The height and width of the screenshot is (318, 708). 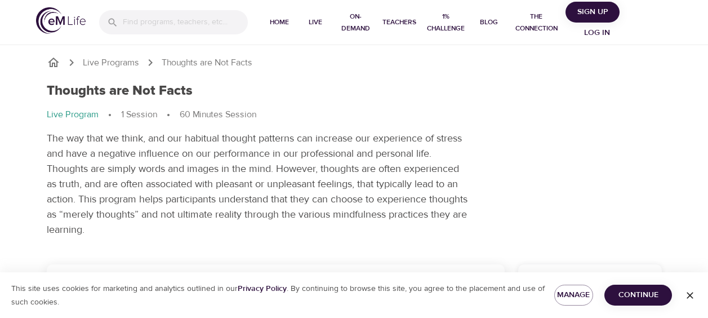 I want to click on button: Sign Up, so click(x=592, y=12).